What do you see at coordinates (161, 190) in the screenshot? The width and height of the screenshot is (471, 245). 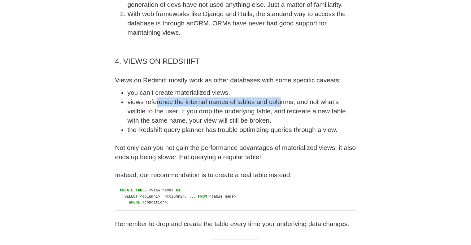 I see `span: view_name` at bounding box center [161, 190].